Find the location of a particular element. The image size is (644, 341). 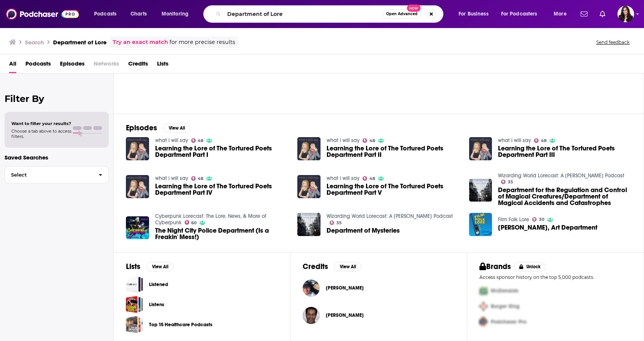

h3: Search is located at coordinates (35, 42).